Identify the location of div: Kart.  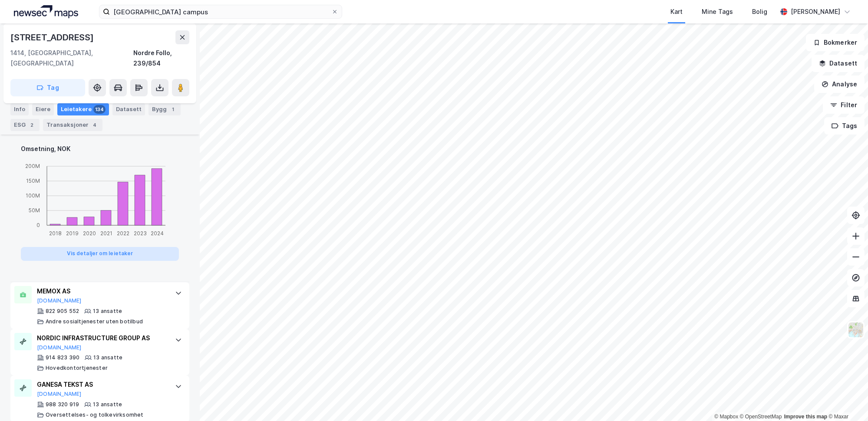
(677, 12).